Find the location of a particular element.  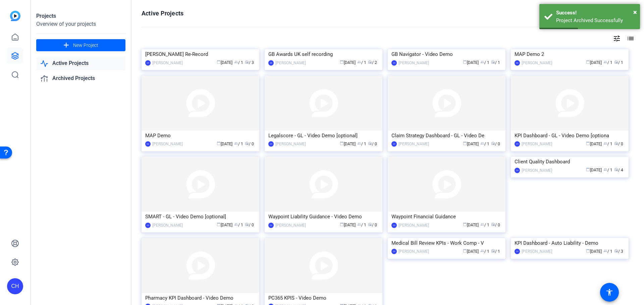

div: Project Archived Successfully is located at coordinates (595, 21).